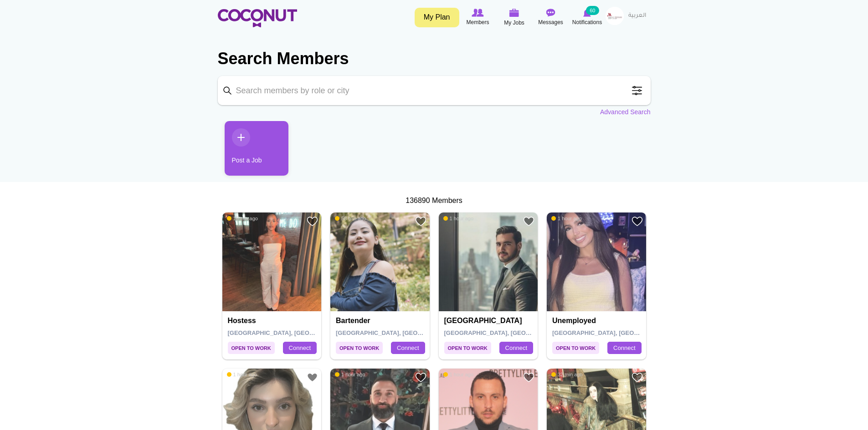 The height and width of the screenshot is (430, 868). What do you see at coordinates (637, 16) in the screenshot?
I see `a: العربية` at bounding box center [637, 16].